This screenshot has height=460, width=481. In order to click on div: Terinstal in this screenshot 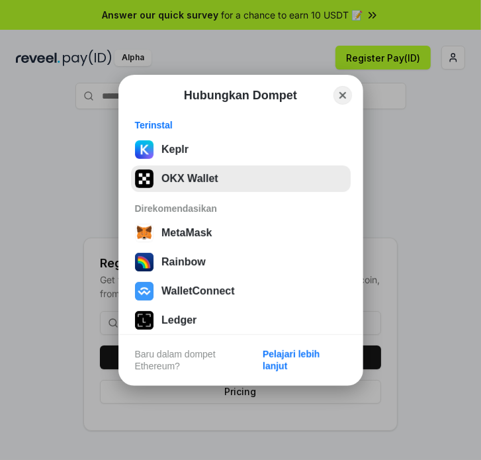, I will do `click(241, 125)`.